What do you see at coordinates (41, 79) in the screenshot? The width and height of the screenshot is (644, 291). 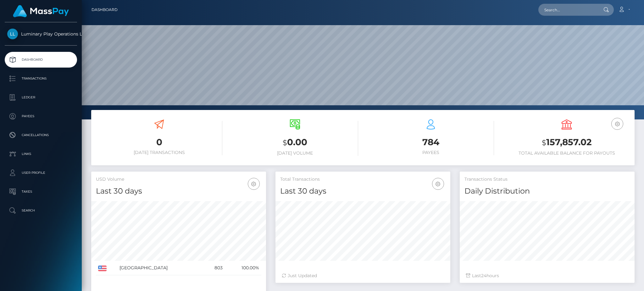 I see `p: Transactions` at bounding box center [41, 79].